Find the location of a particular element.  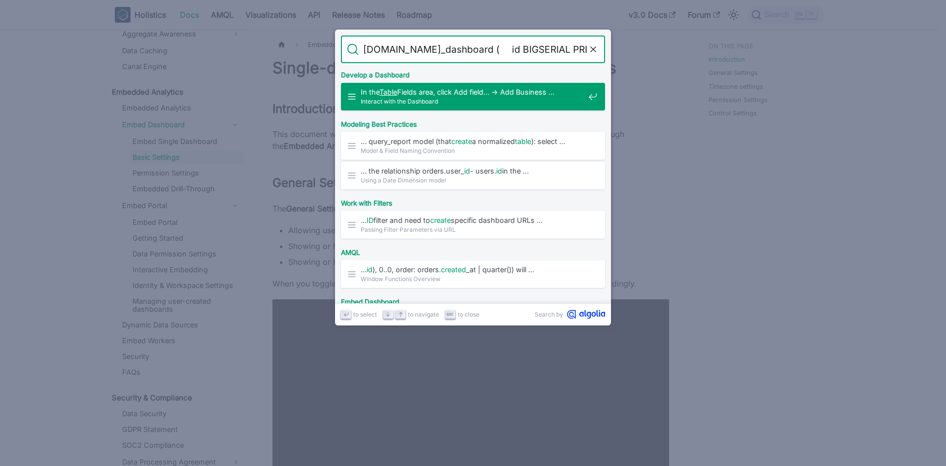

mark: created is located at coordinates (453, 269).